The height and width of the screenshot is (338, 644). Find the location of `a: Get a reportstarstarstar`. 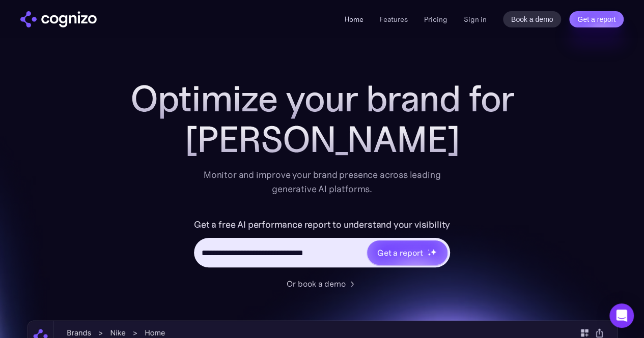

a: Get a reportstarstarstar is located at coordinates (407, 253).